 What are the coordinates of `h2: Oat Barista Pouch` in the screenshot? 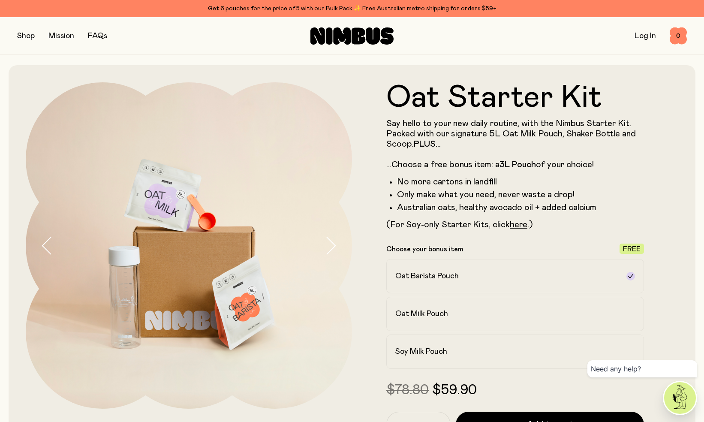 It's located at (427, 276).